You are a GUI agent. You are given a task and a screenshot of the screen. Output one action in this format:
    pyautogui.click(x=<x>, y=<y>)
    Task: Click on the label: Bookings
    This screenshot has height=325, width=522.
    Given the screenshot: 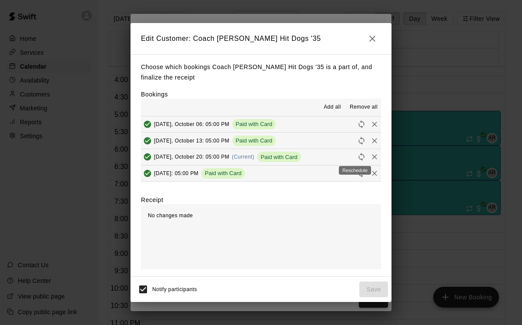 What is the action you would take?
    pyautogui.click(x=154, y=94)
    